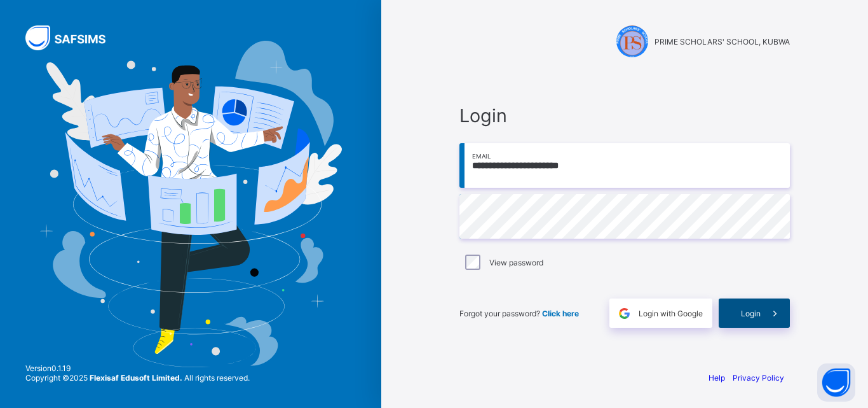 The width and height of the screenshot is (868, 408). What do you see at coordinates (717, 378) in the screenshot?
I see `a: Help` at bounding box center [717, 378].